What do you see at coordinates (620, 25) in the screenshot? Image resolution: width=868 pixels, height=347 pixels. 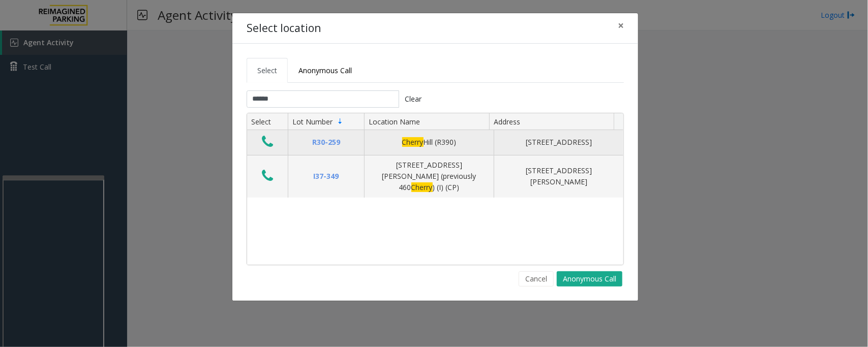 I see `button: Close` at bounding box center [620, 25].